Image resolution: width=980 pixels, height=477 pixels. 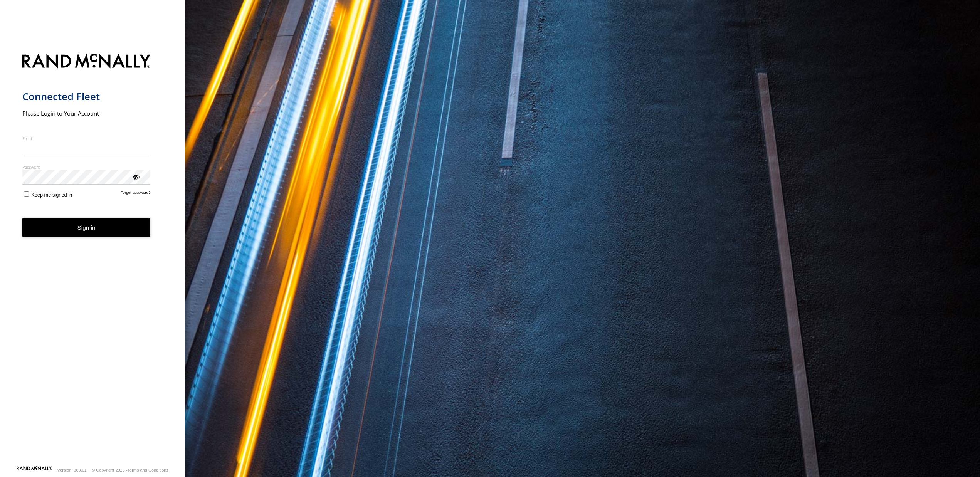 What do you see at coordinates (34, 470) in the screenshot?
I see `a: Visit our Website` at bounding box center [34, 470].